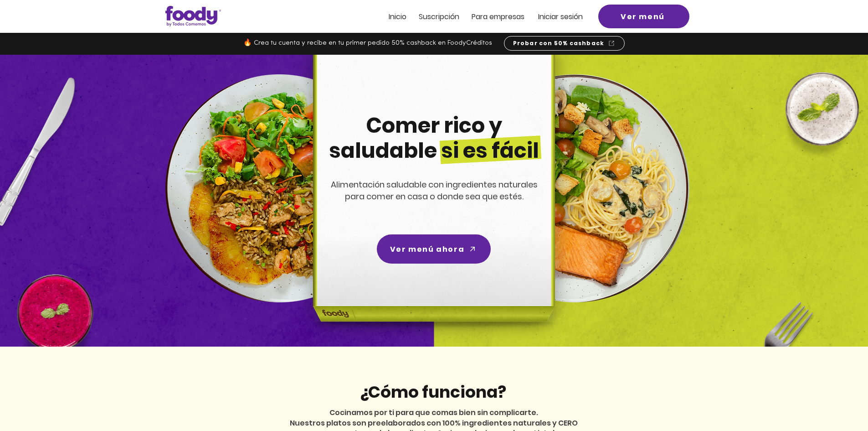  Describe the element at coordinates (644, 16) in the screenshot. I see `a: Ver menú` at that location.